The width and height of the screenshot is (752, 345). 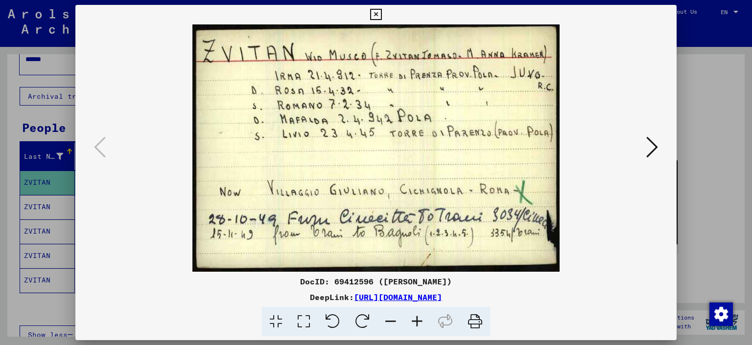 What do you see at coordinates (376, 297) in the screenshot?
I see `div: DeepLink:` at bounding box center [376, 297].